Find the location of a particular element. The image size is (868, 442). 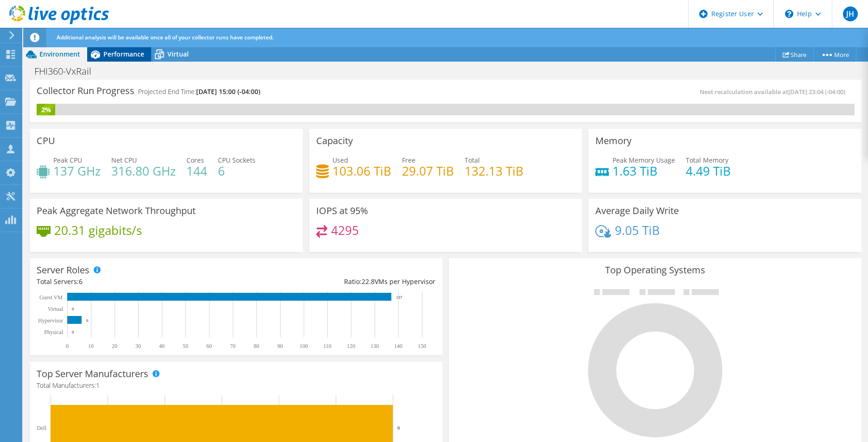

span: Total is located at coordinates (472, 160).